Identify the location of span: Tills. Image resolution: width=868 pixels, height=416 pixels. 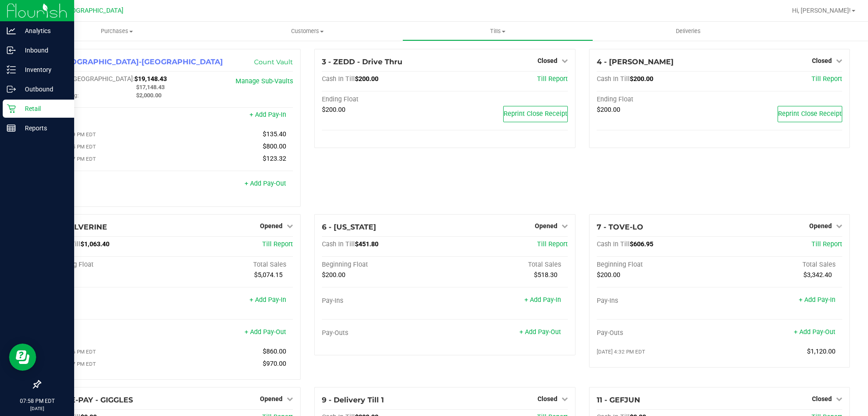
(498, 31).